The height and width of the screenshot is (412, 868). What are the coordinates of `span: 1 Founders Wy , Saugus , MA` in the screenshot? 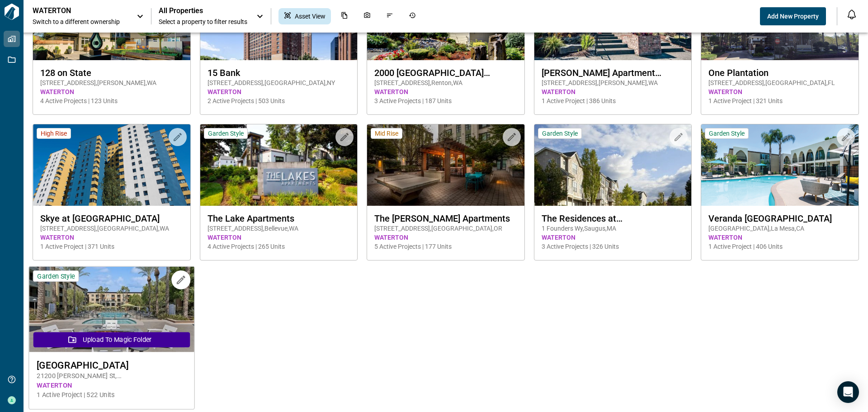 It's located at (613, 229).